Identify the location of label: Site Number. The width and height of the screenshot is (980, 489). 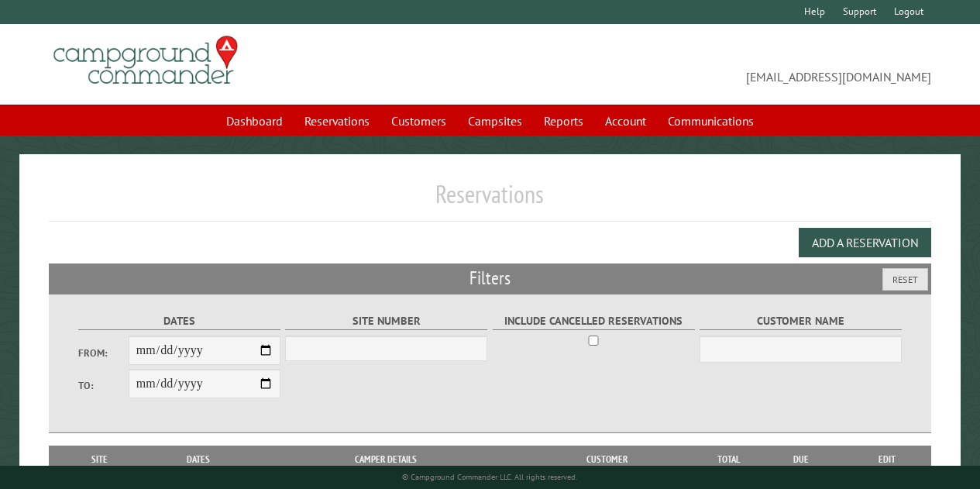
(386, 321).